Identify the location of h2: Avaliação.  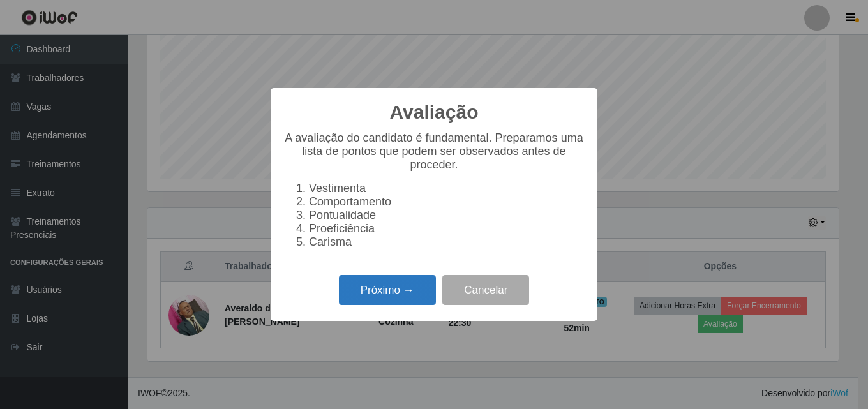
(434, 112).